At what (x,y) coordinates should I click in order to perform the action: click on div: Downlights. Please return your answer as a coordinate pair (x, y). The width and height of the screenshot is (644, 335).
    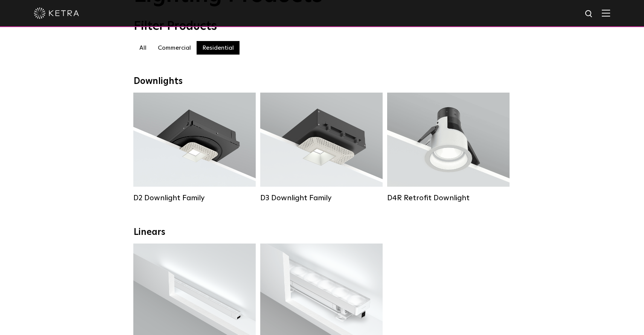
    Looking at the image, I should click on (322, 82).